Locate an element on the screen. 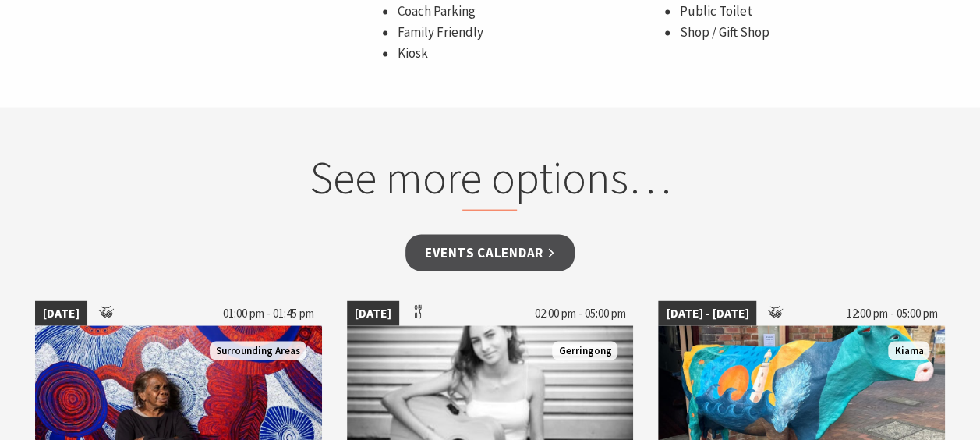 The height and width of the screenshot is (440, 980). span: Gerringong is located at coordinates (584, 350).